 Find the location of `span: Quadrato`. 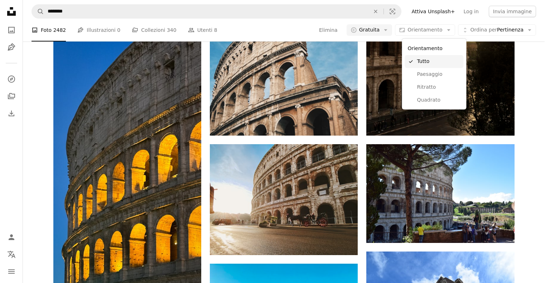

span: Quadrato is located at coordinates (439, 100).